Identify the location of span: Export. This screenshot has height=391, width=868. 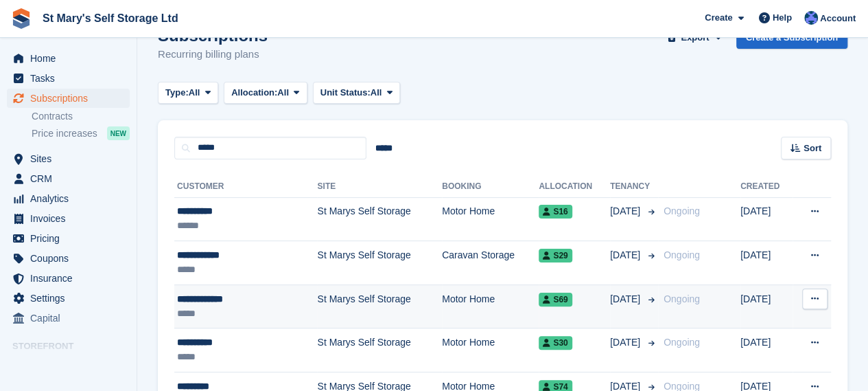
(694, 37).